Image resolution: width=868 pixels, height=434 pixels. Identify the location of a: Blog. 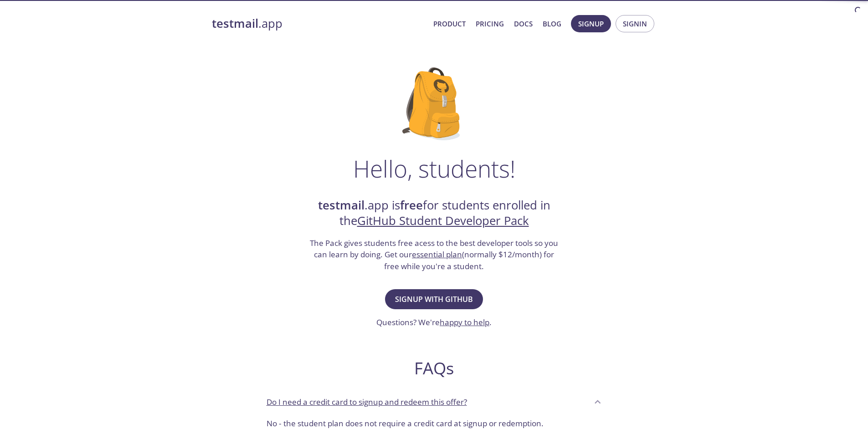
(552, 24).